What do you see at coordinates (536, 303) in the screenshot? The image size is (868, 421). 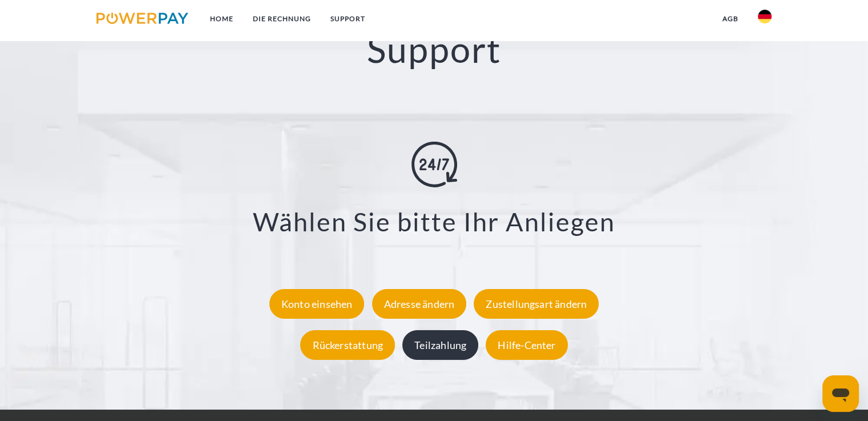 I see `div: Zustellungsart ändern` at bounding box center [536, 303].